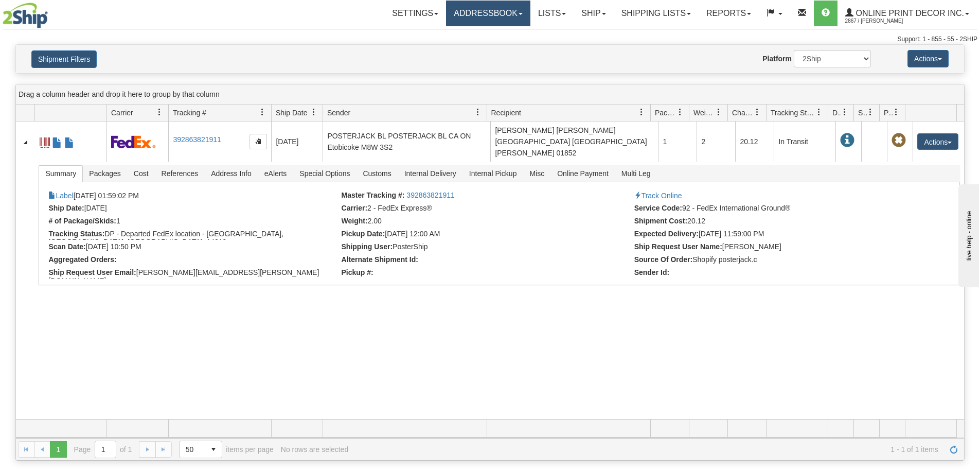 The width and height of the screenshot is (980, 469). What do you see at coordinates (489, 14) in the screenshot?
I see `a: Addressbook` at bounding box center [489, 14].